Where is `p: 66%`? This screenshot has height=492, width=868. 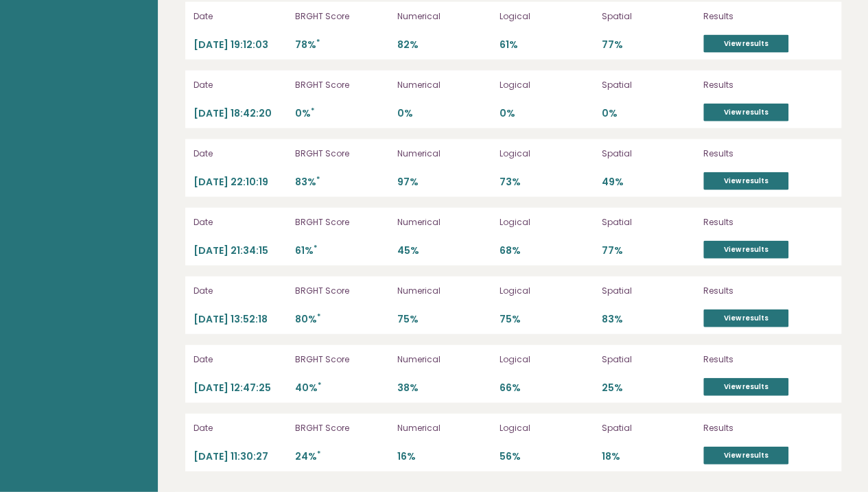
p: 66% is located at coordinates (546, 388).